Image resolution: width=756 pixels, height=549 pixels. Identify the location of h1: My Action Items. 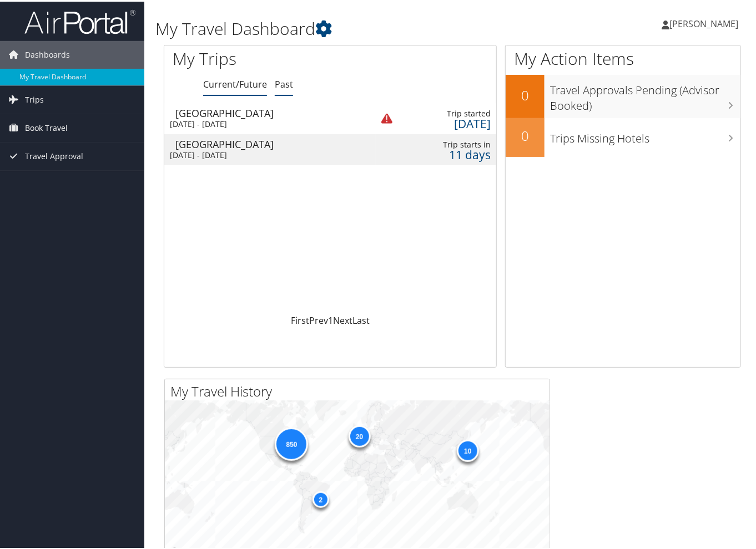
(623, 57).